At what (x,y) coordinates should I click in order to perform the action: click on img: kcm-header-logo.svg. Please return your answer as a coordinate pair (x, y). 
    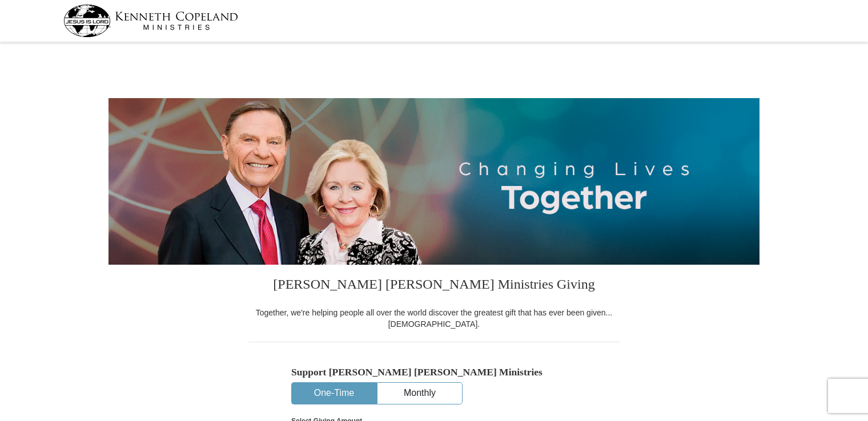
    Looking at the image, I should click on (150, 21).